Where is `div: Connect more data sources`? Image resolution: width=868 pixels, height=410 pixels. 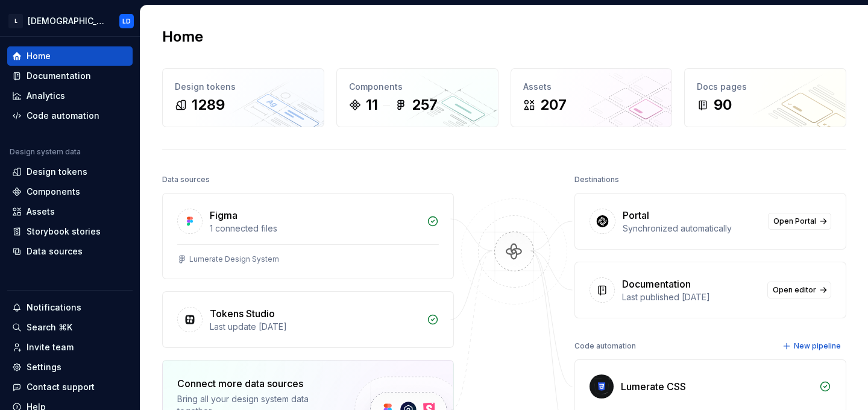 div: Connect more data sources is located at coordinates (256, 383).